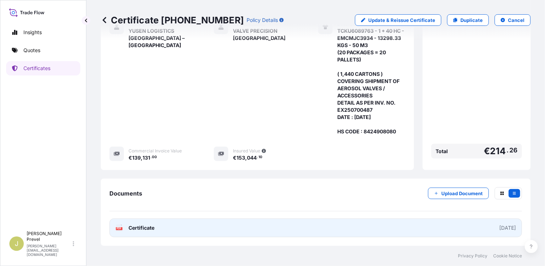 Image resolution: width=545 pixels, height=266 pixels. Describe the element at coordinates (398, 20) in the screenshot. I see `a: Update & Reissue Certificate` at that location.